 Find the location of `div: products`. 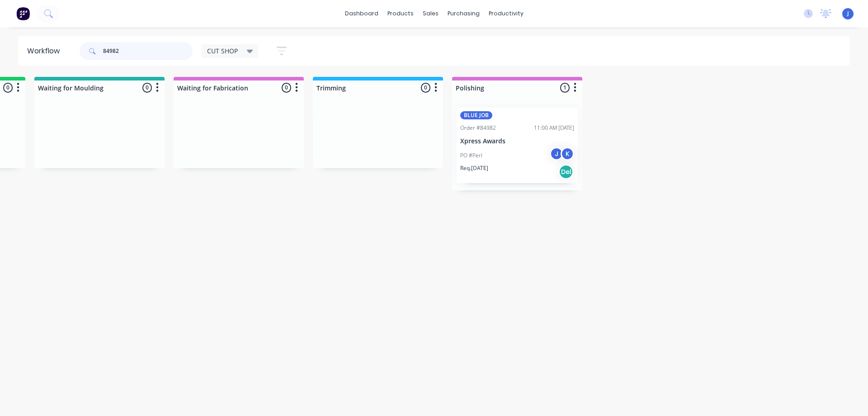

div: products is located at coordinates (400, 14).